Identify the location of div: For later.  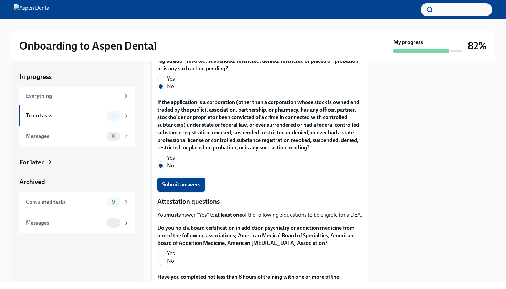
(31, 162).